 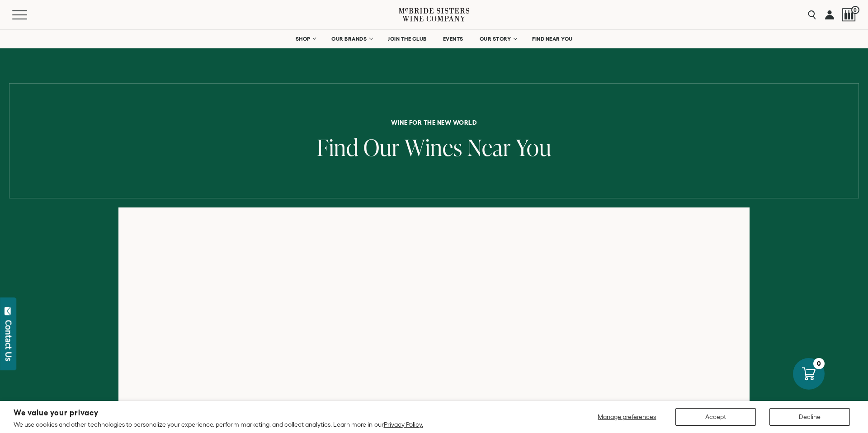 I want to click on a: SHOP, so click(x=305, y=39).